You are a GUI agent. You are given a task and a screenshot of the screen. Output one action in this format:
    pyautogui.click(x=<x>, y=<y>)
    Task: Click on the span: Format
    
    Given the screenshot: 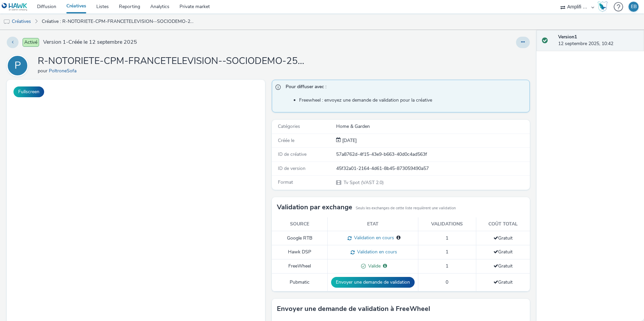 What is the action you would take?
    pyautogui.click(x=285, y=182)
    